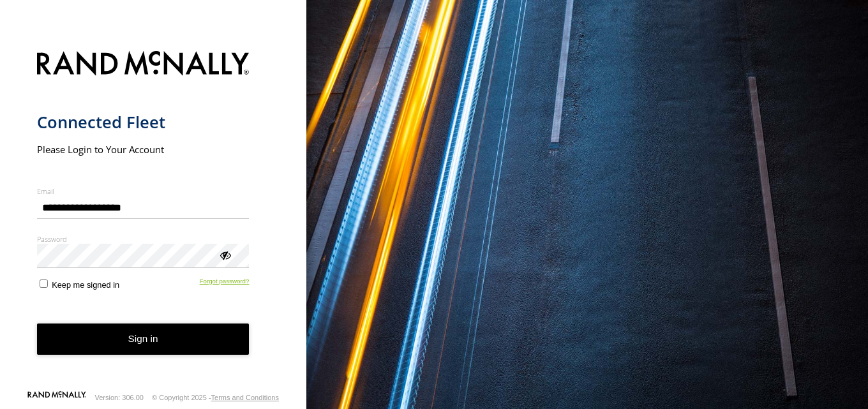 Image resolution: width=868 pixels, height=409 pixels. What do you see at coordinates (143, 191) in the screenshot?
I see `label: Email` at bounding box center [143, 191].